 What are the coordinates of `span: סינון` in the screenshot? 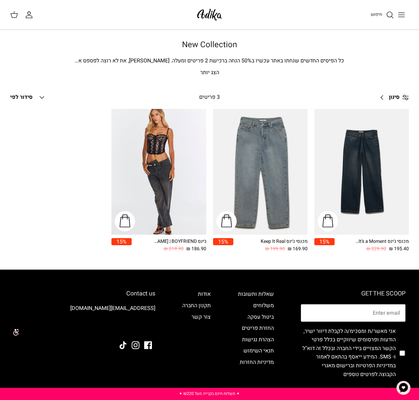 It's located at (394, 98).